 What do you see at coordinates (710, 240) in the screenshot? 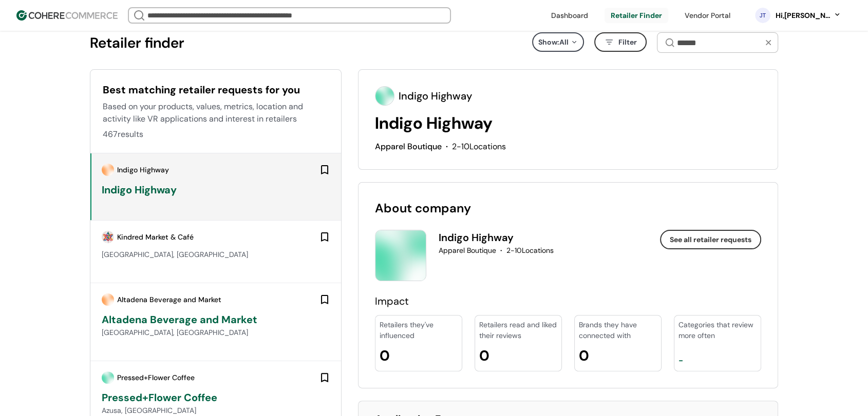
I see `button: See all retailer requests` at bounding box center [710, 240].